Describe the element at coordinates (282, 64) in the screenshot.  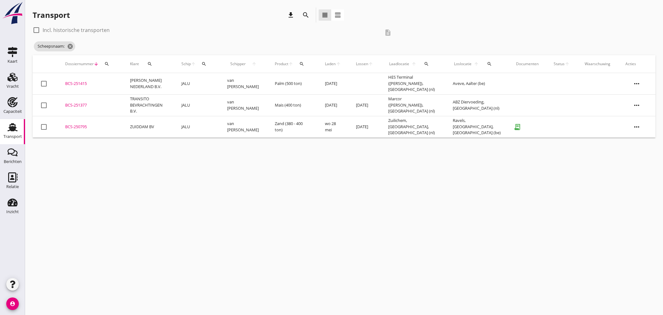
I see `span: Product` at that location.